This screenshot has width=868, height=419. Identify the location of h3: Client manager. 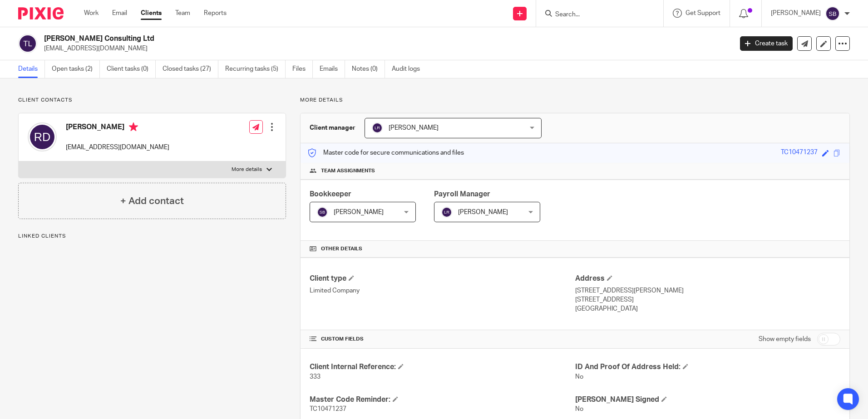
(332, 128).